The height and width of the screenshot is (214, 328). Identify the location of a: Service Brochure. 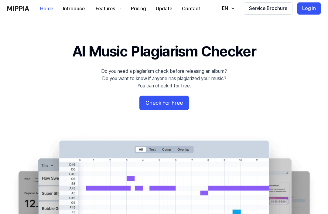
(268, 8).